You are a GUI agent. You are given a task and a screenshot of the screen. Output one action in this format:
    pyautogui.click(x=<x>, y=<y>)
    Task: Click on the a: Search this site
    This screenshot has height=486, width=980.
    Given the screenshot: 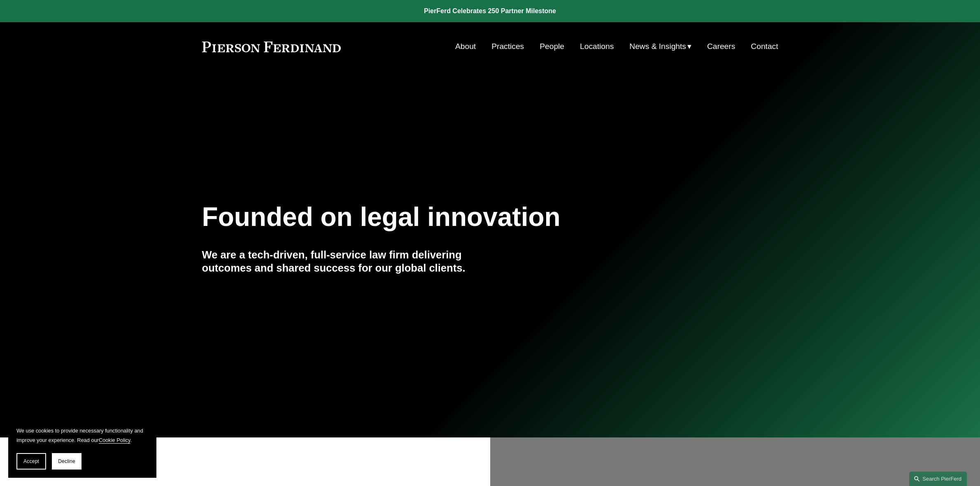 What is the action you would take?
    pyautogui.click(x=938, y=479)
    